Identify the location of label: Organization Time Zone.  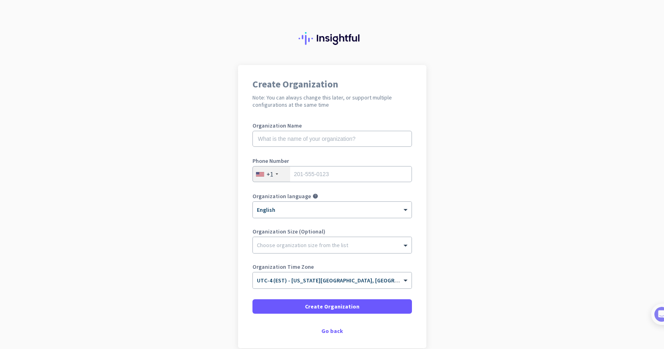
(332, 266).